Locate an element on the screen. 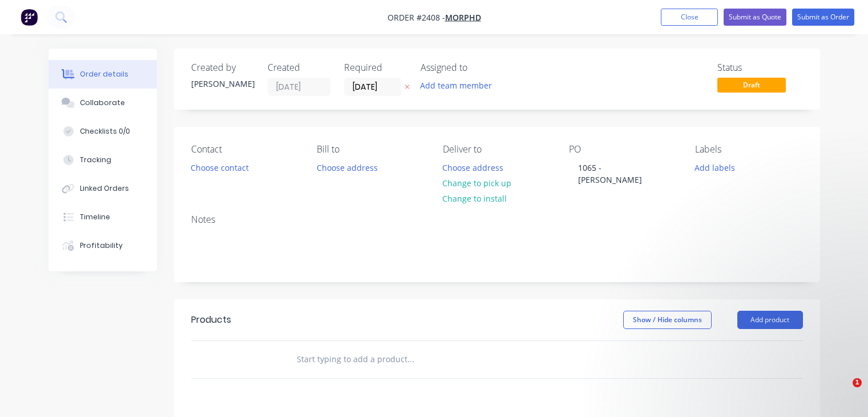  button: Profitability is located at coordinates (103, 245).